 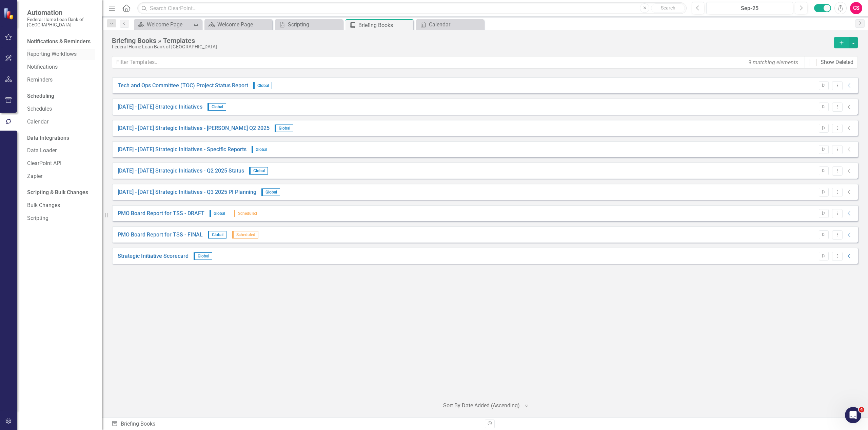 I want to click on div: Show Deleted, so click(x=837, y=63).